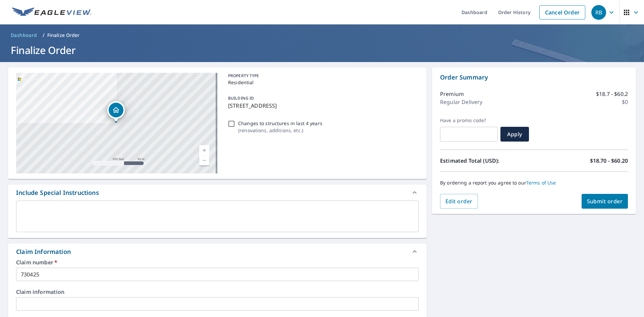  I want to click on label: Claim number, so click(217, 262).